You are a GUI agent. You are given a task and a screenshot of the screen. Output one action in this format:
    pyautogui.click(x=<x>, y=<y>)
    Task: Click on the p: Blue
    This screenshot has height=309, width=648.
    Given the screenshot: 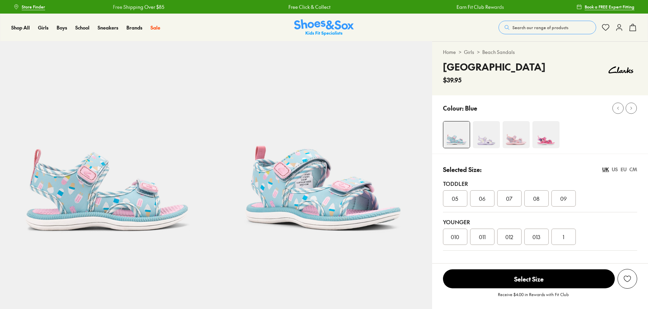 What is the action you would take?
    pyautogui.click(x=471, y=108)
    